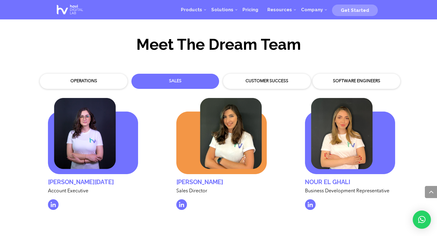  I want to click on span: Resources, so click(279, 10).